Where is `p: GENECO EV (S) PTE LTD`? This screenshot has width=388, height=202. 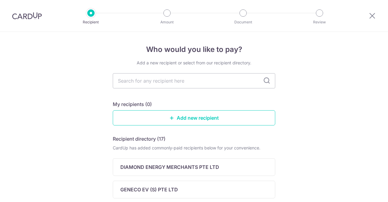 p: GENECO EV (S) PTE LTD is located at coordinates (149, 189).